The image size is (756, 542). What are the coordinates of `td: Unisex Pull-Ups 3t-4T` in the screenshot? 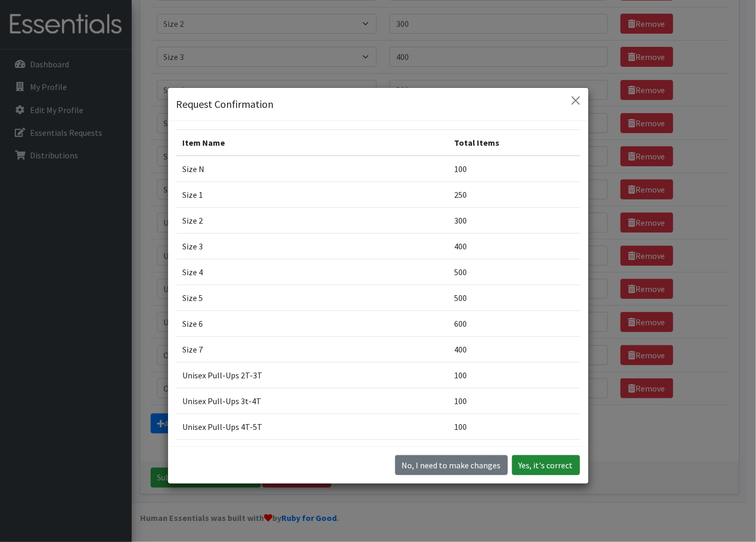 It's located at (313, 401).